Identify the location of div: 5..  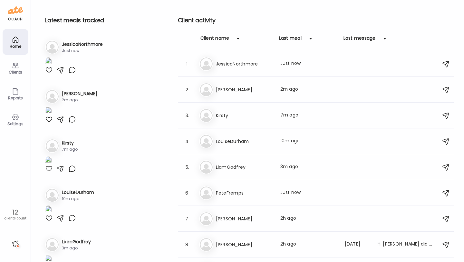
(187, 167).